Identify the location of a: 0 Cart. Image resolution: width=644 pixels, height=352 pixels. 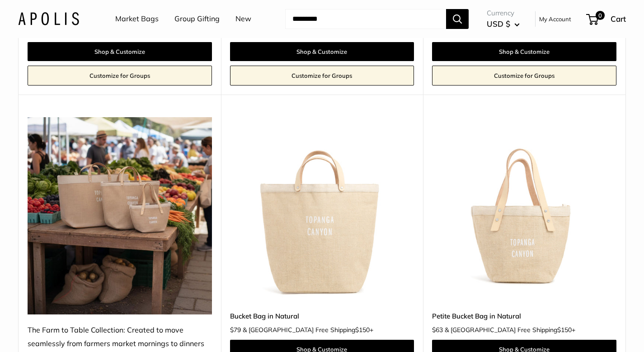
(606, 19).